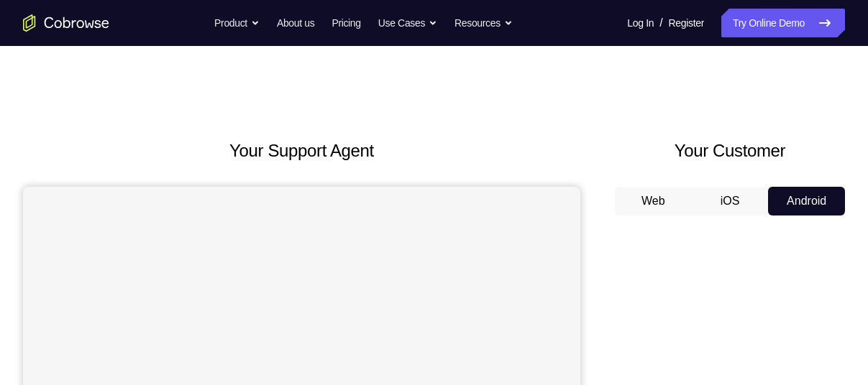 The width and height of the screenshot is (868, 385). I want to click on button: Resources, so click(483, 23).